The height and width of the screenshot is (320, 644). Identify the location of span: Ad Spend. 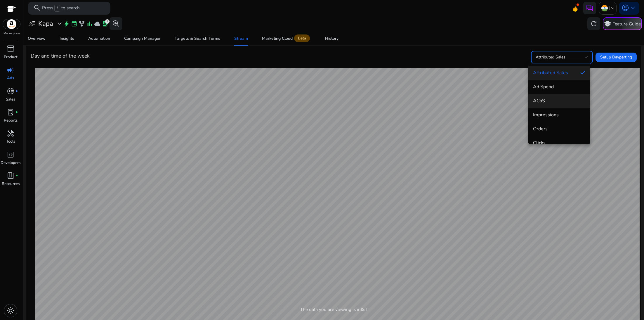
(559, 87).